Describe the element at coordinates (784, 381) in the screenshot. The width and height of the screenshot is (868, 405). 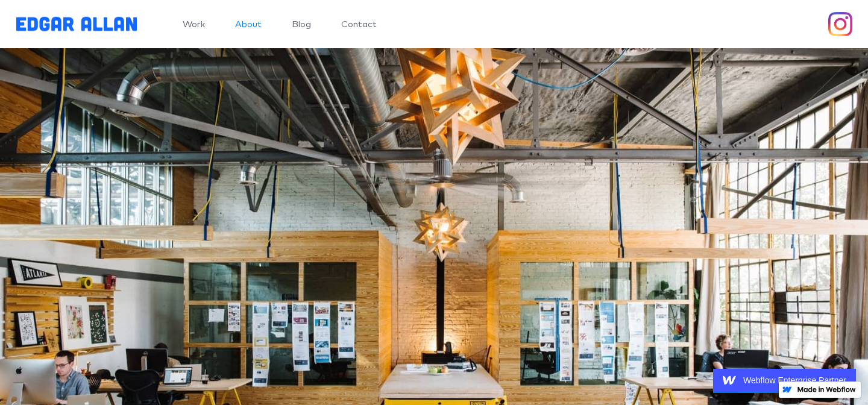
I see `a: Webflow Enterprise Partner` at that location.